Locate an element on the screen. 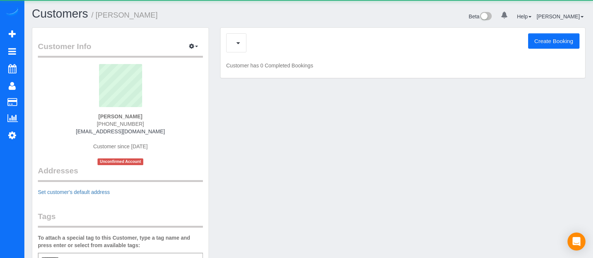 This screenshot has height=258, width=593. button: Create Booking is located at coordinates (554, 41).